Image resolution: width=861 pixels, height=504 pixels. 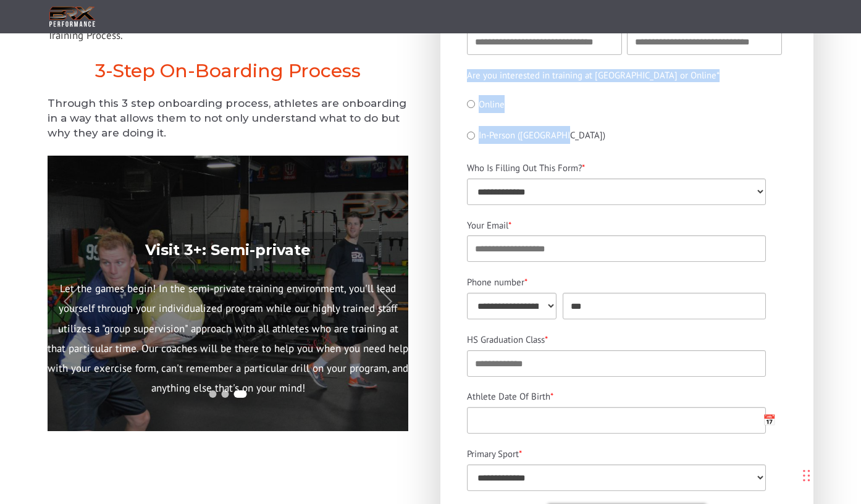 I want to click on span: . Complete the form below to begin your BRX Training Process., so click(x=222, y=25).